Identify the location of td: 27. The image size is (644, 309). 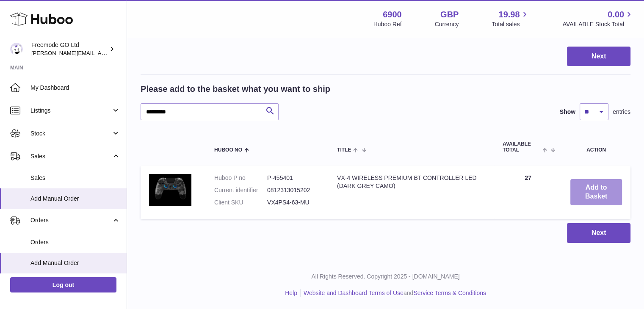
(528, 192).